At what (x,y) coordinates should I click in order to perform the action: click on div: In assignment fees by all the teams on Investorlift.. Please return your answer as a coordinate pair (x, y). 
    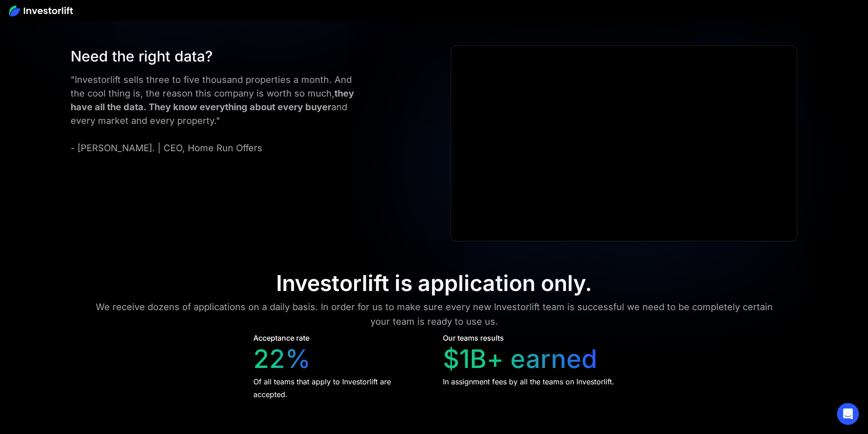
    Looking at the image, I should click on (529, 381).